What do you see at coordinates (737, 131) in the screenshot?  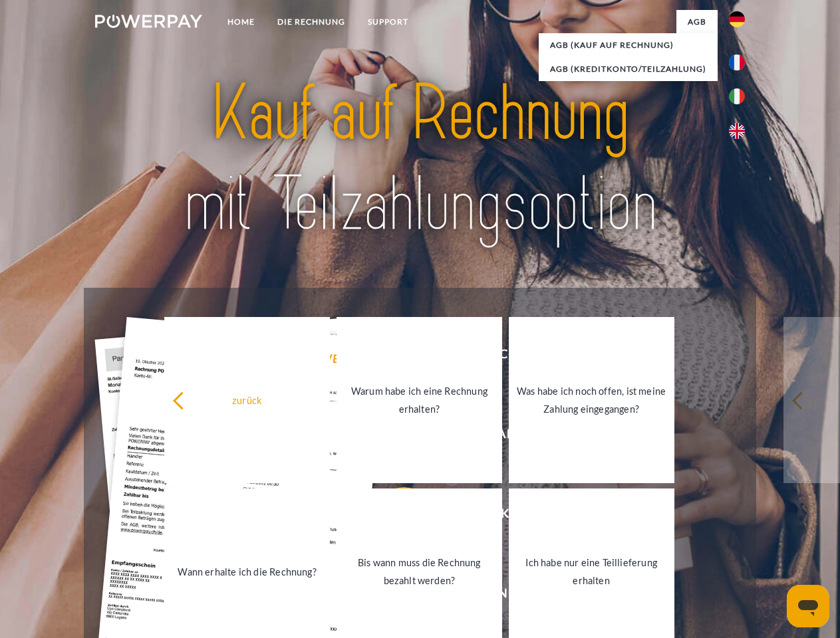 I see `img: en` at bounding box center [737, 131].